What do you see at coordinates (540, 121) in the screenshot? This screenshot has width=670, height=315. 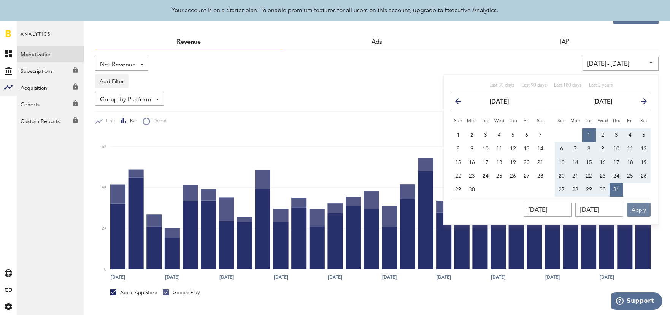 I see `small: Saturday` at bounding box center [540, 121].